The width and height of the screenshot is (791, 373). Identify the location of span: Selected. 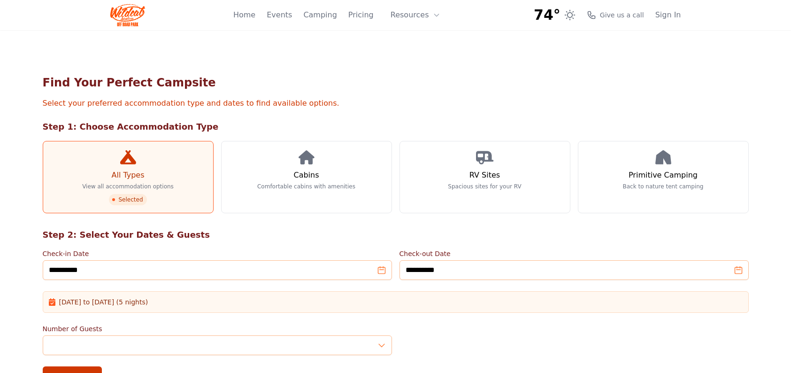
(128, 200).